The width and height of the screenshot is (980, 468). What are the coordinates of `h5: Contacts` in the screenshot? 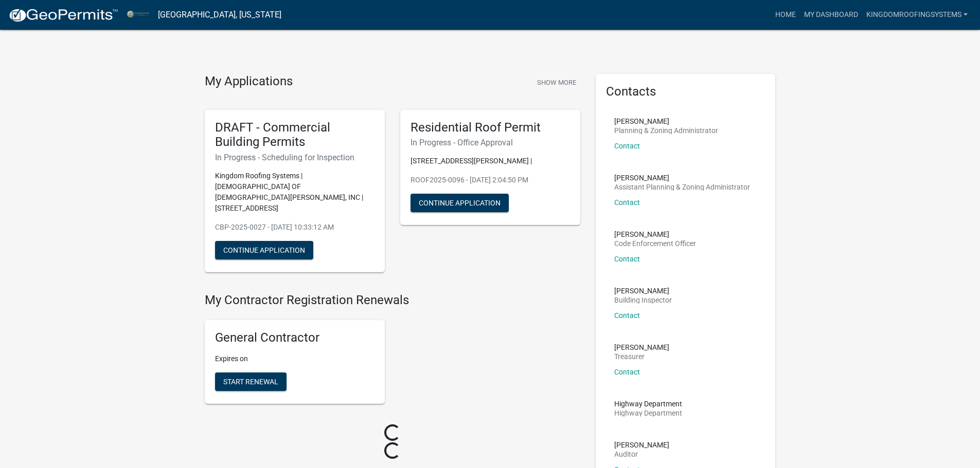 It's located at (686, 92).